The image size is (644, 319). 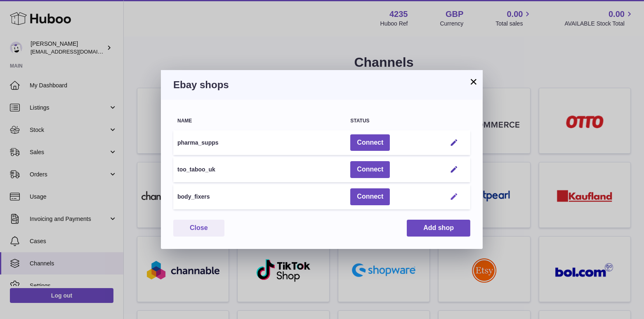 What do you see at coordinates (322, 85) in the screenshot?
I see `h3: Ebay shops` at bounding box center [322, 85].